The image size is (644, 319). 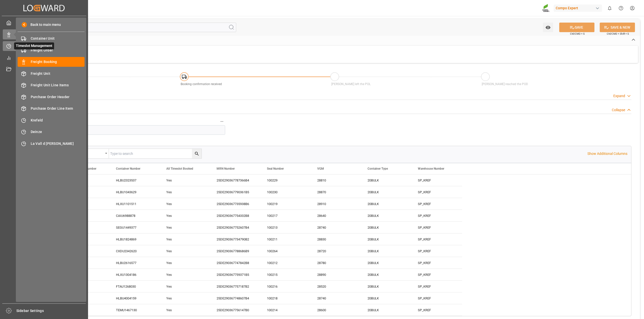 I want to click on div: 100216, so click(x=286, y=287).